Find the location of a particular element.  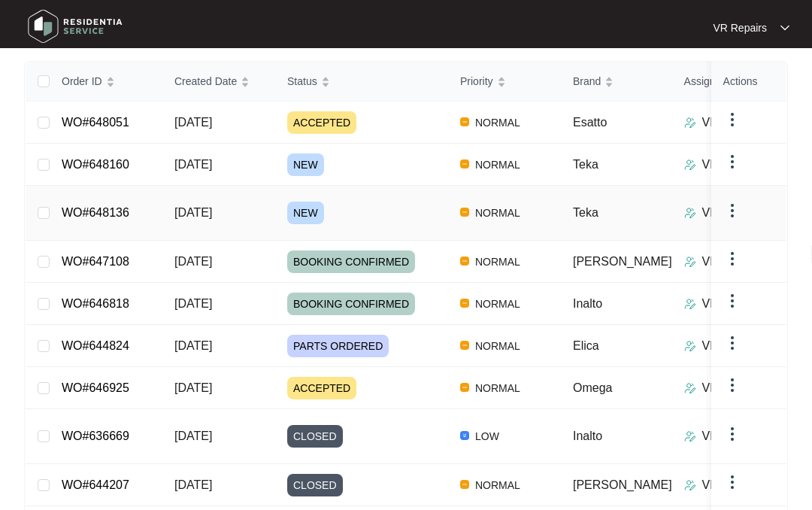

a: WO#648136 is located at coordinates (95, 212).